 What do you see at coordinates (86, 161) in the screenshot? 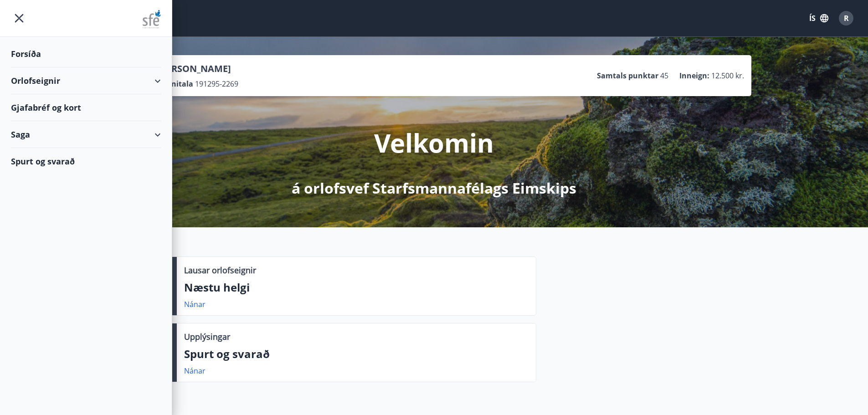
I see `div: Spurt og svarað` at bounding box center [86, 161].